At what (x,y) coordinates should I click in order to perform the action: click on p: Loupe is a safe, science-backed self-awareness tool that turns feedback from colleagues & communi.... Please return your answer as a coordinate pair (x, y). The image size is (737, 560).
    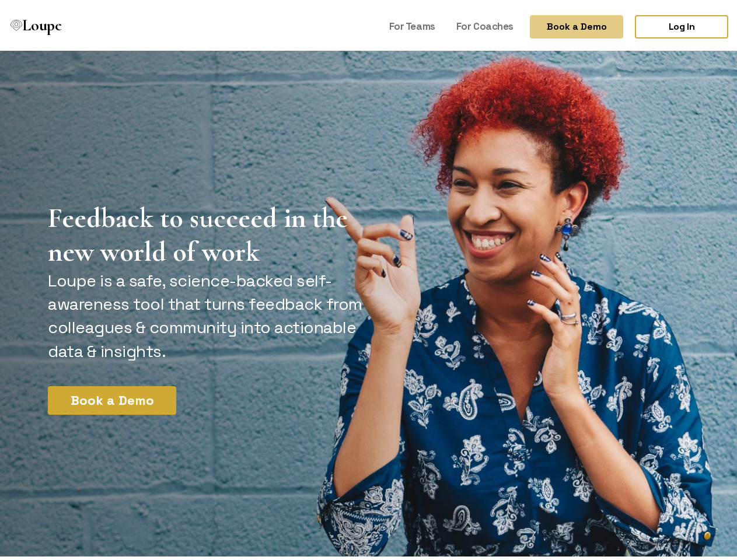
    Looking at the image, I should click on (207, 313).